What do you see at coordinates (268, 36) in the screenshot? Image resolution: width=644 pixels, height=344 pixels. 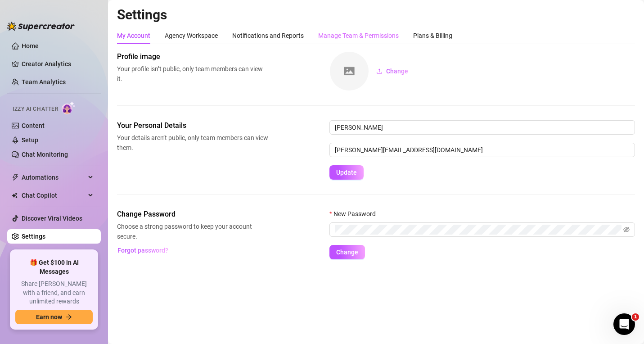 I see `div: Notifications and Reports` at bounding box center [268, 36].